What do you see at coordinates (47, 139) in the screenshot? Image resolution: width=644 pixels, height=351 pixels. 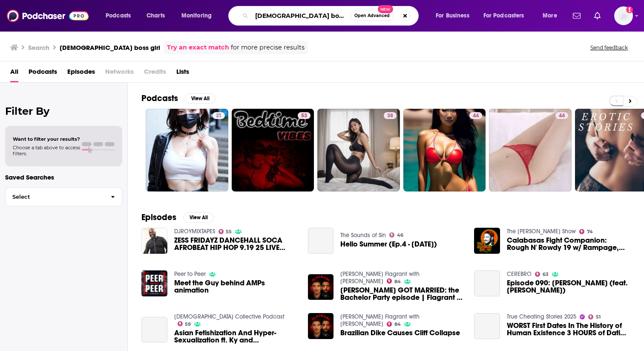 I see `span: Want to filter your results?` at bounding box center [47, 139].